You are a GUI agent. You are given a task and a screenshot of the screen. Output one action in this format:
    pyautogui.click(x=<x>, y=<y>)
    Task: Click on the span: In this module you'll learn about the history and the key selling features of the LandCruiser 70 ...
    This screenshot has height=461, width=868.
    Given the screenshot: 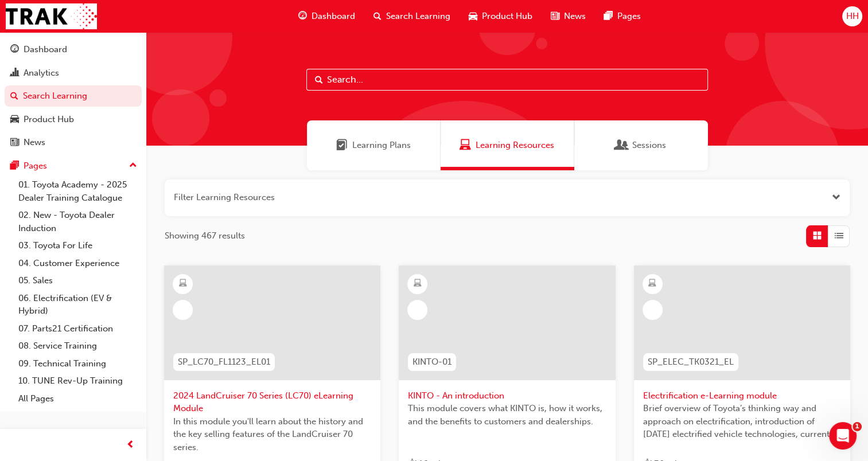 What is the action you would take?
    pyautogui.click(x=272, y=434)
    